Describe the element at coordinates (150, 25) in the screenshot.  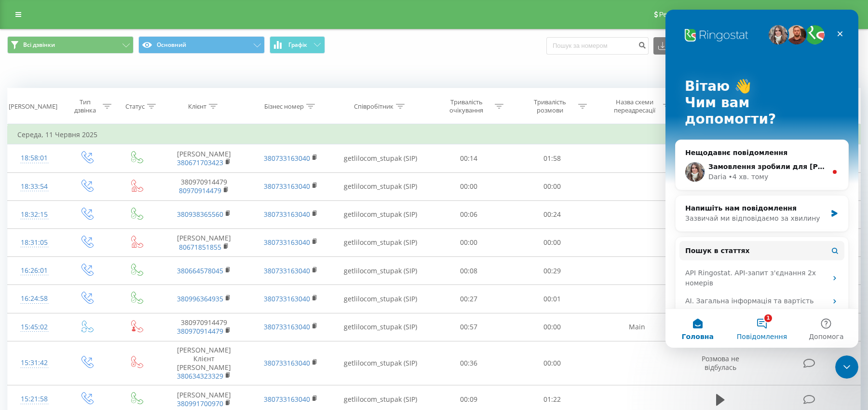
I see `img: Profile image for Ringostat` at that location.